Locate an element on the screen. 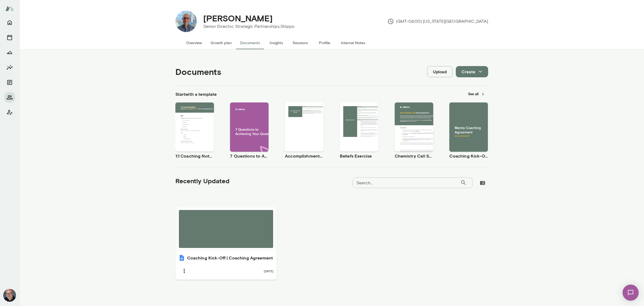 This screenshot has height=306, width=644. h6: Start with a template is located at coordinates (196, 94).